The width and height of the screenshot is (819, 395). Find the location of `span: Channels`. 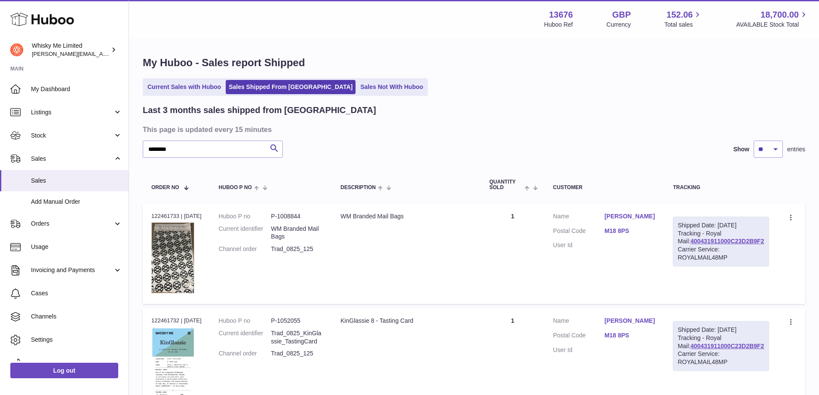

span: Channels is located at coordinates (77, 317).